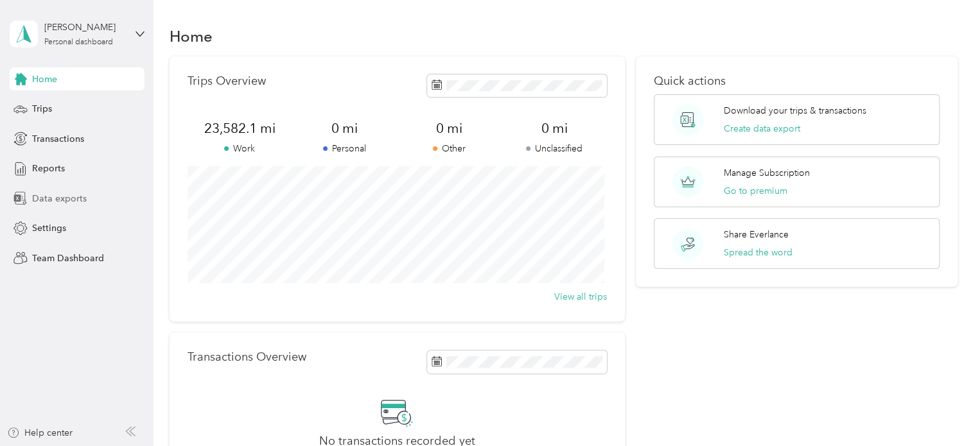 This screenshot has width=980, height=446. What do you see at coordinates (795, 111) in the screenshot?
I see `p: Download your trips & transactions` at bounding box center [795, 111].